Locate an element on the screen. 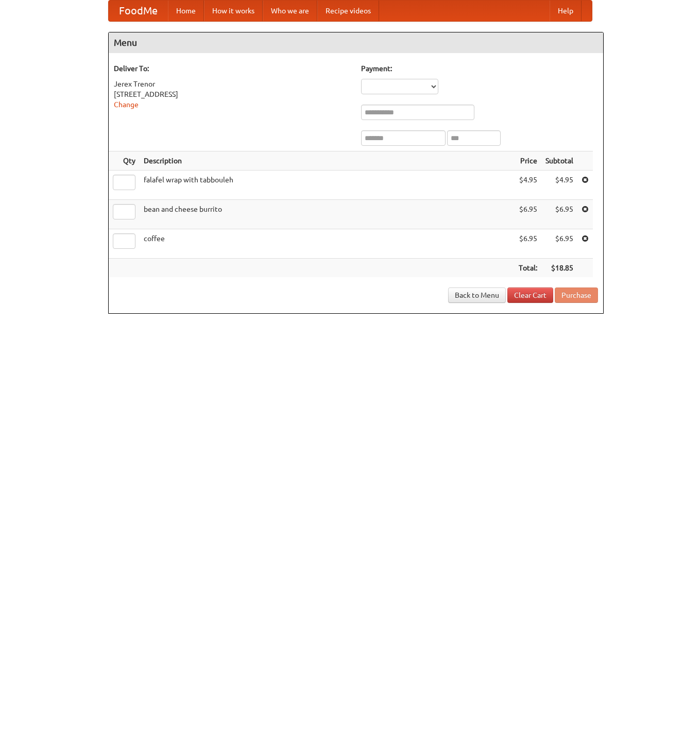 Image resolution: width=700 pixels, height=729 pixels. div: Jerex Trenor is located at coordinates (232, 84).